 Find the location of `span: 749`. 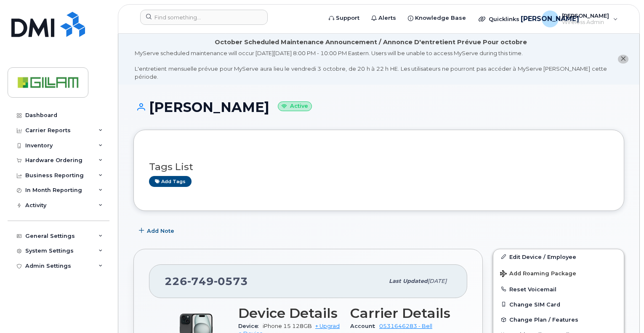

span: 749 is located at coordinates (200, 281).